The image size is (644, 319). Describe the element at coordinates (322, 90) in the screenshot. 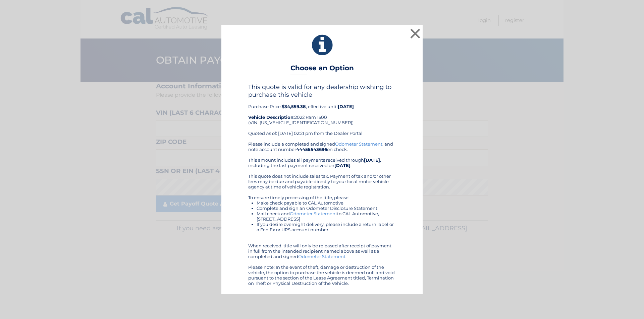

I see `h4: This quote is valid for any dealership wishing to purchase this vehicle` at that location.